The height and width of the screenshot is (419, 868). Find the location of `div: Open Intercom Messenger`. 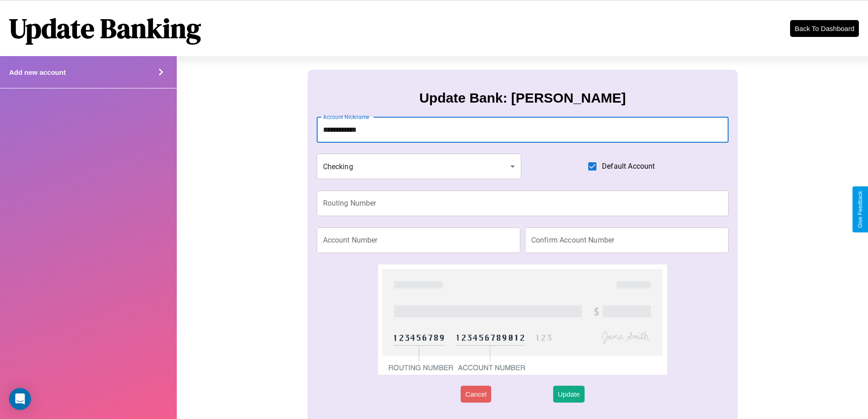

div: Open Intercom Messenger is located at coordinates (20, 399).